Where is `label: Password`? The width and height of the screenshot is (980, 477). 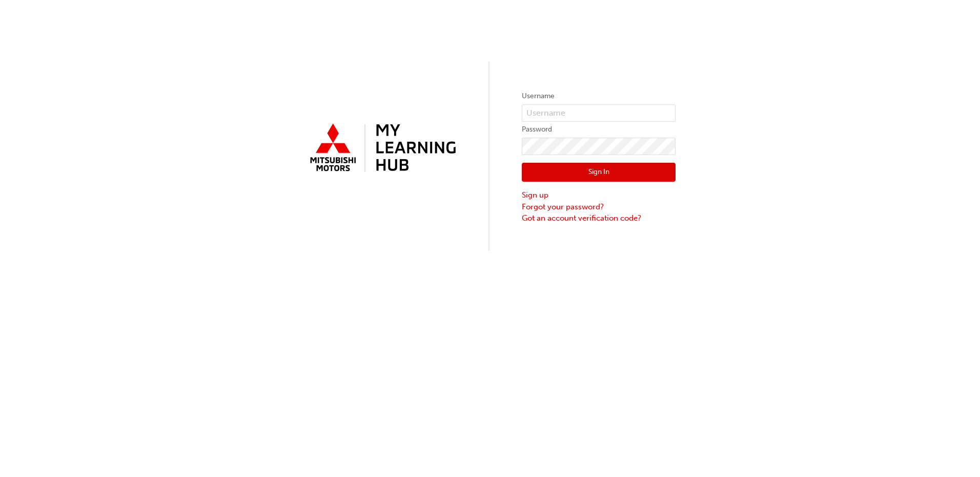 label: Password is located at coordinates (599, 130).